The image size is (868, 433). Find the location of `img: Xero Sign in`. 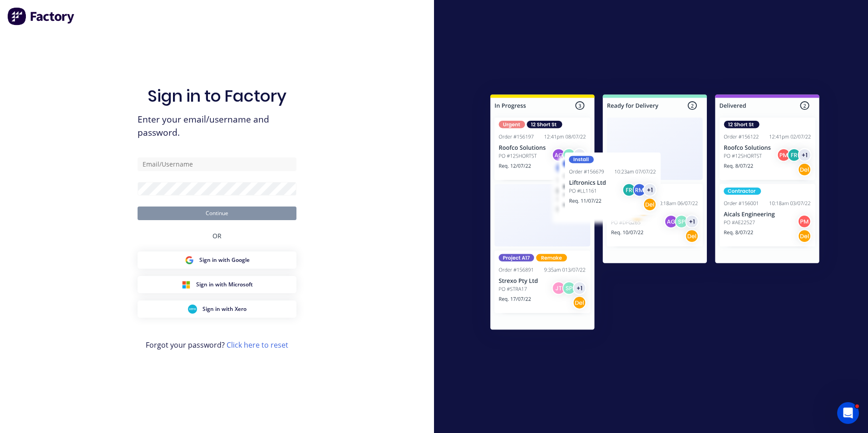

img: Xero Sign in is located at coordinates (193, 310).